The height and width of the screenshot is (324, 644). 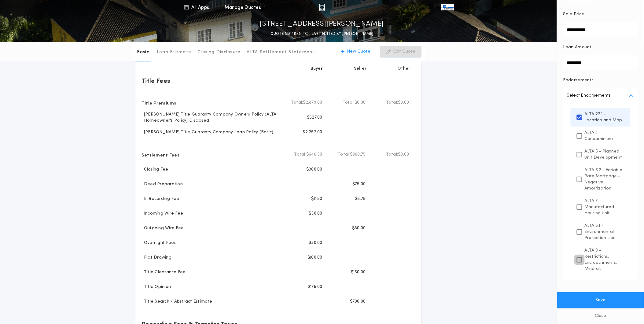 What do you see at coordinates (358, 301) in the screenshot?
I see `p: $700.00` at bounding box center [358, 301].